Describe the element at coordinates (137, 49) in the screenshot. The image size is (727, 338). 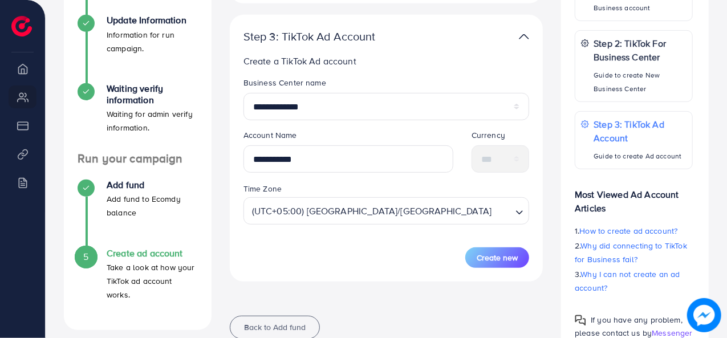
I see `li: Update Information` at that location.